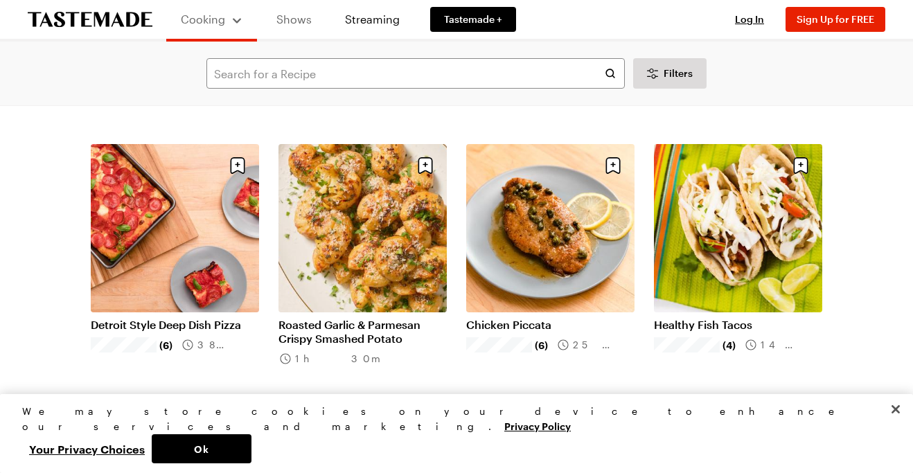  Describe the element at coordinates (87, 449) in the screenshot. I see `button: Your Privacy Choices` at that location.